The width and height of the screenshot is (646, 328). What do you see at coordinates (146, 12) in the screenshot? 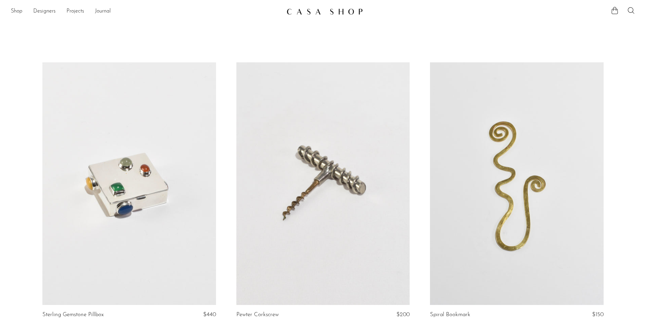
I see `ul: NEW HEADER MENU` at bounding box center [146, 12].